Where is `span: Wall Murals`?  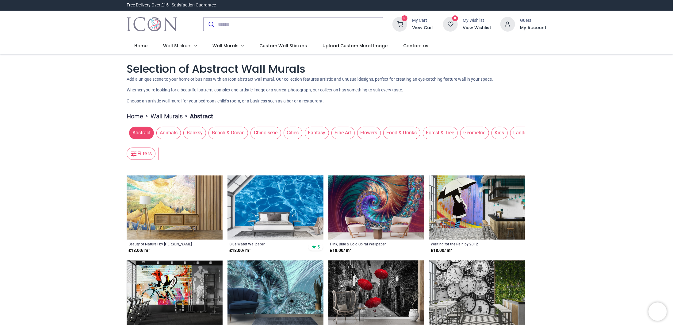 span: Wall Murals is located at coordinates (226, 46).